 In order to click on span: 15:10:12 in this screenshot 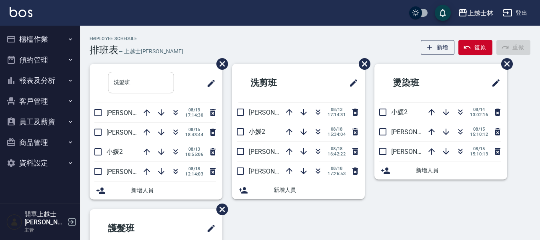, I will do `click(479, 134)`.